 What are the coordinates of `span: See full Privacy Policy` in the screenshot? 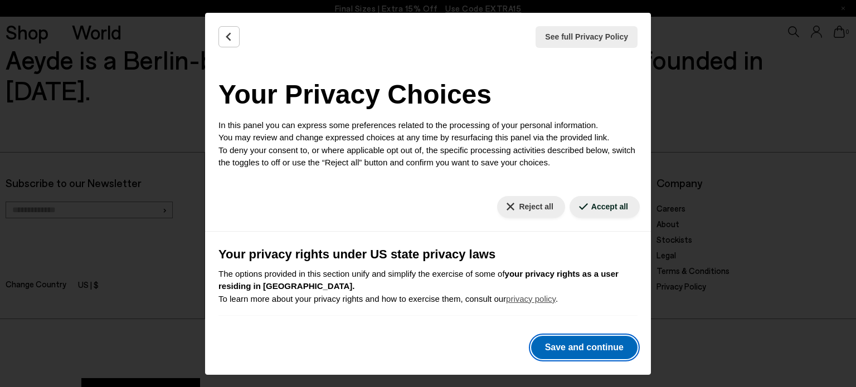 It's located at (586, 37).